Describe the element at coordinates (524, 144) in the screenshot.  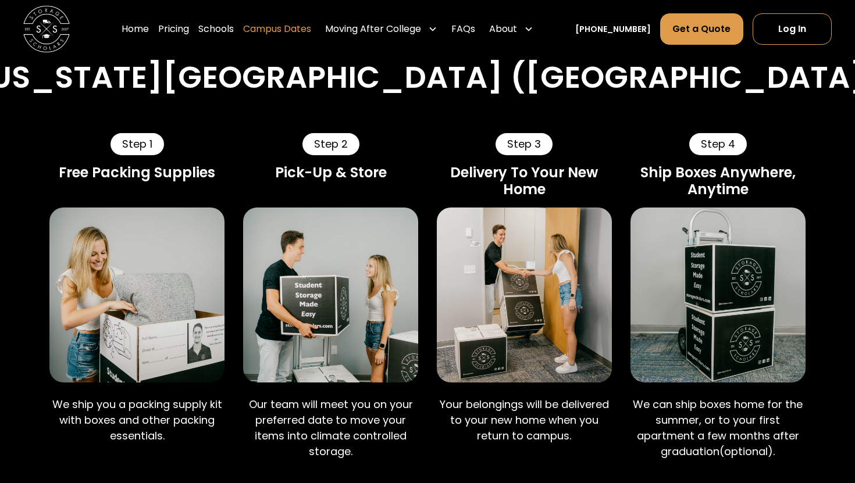
I see `div: Step 3` at that location.